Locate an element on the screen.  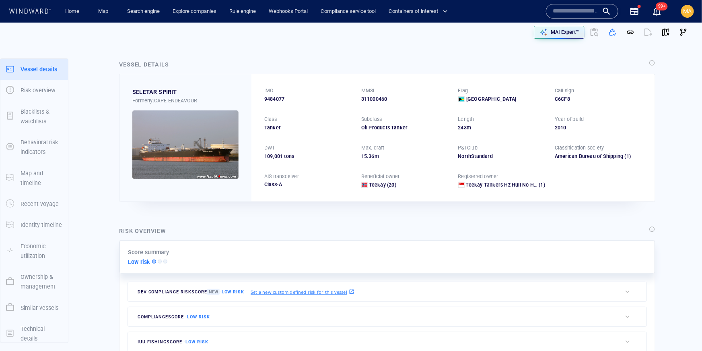
div: 2010 is located at coordinates (599, 128).